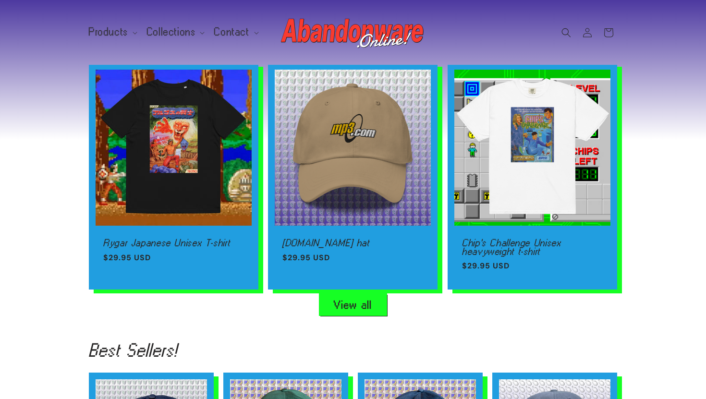 The width and height of the screenshot is (706, 399). Describe the element at coordinates (173, 243) in the screenshot. I see `a: Rygar Japanese Unisex T-shirt` at that location.